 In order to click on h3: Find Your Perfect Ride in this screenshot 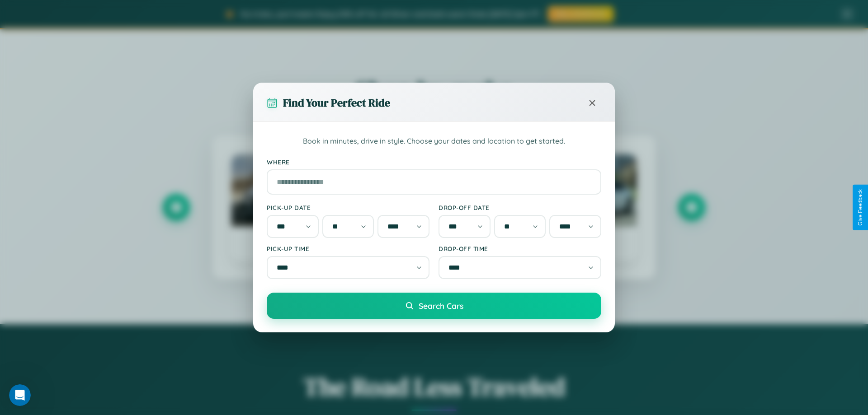, I will do `click(336, 103)`.